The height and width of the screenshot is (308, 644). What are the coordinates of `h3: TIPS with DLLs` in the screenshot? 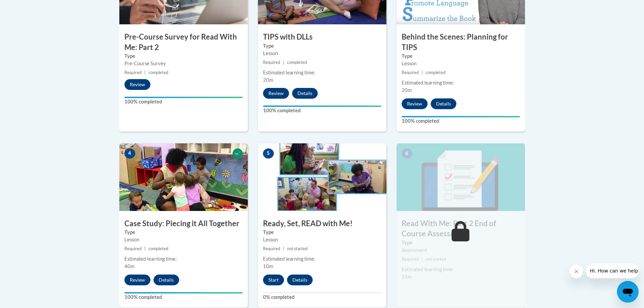 It's located at (322, 37).